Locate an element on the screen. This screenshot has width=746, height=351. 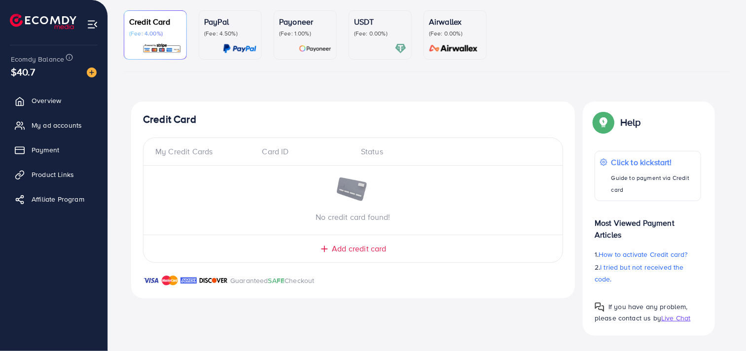
p: Help is located at coordinates (631, 122).